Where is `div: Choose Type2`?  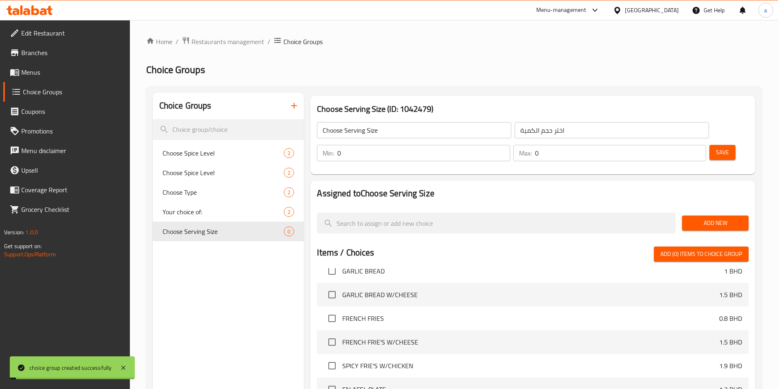
div: Choose Type2 is located at coordinates (228, 192).